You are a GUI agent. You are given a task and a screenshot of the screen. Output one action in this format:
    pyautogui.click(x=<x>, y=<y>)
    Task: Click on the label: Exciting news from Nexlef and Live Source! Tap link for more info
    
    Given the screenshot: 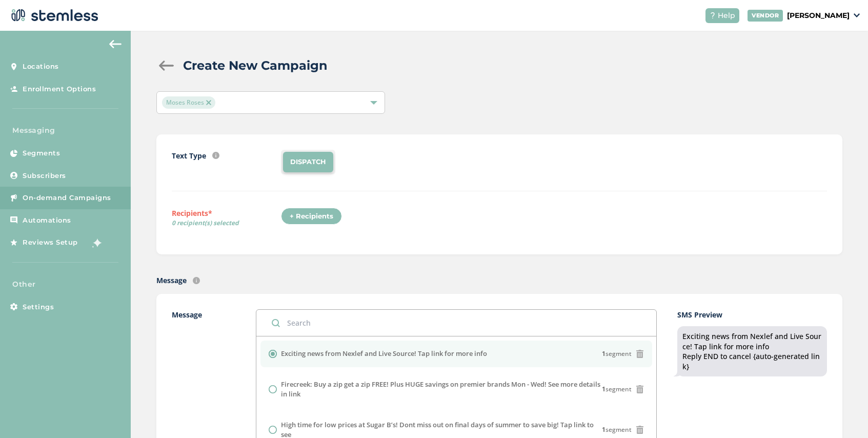 What is the action you would take?
    pyautogui.click(x=384, y=353)
    